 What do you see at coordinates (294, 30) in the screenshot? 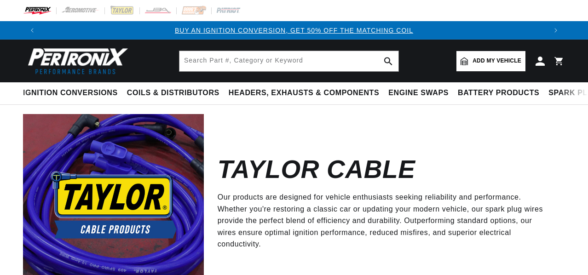
I see `a: BUY AN IGNITION CONVERSION, GET 50% OFF THE MATCHING COIL` at bounding box center [294, 30].